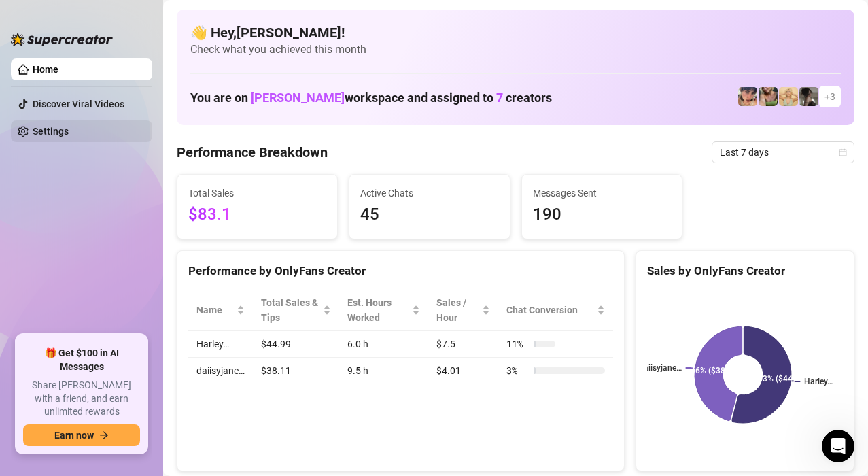 Image resolution: width=868 pixels, height=476 pixels. Describe the element at coordinates (371, 98) in the screenshot. I see `h1: You are on workspace and assigned to creators` at that location.